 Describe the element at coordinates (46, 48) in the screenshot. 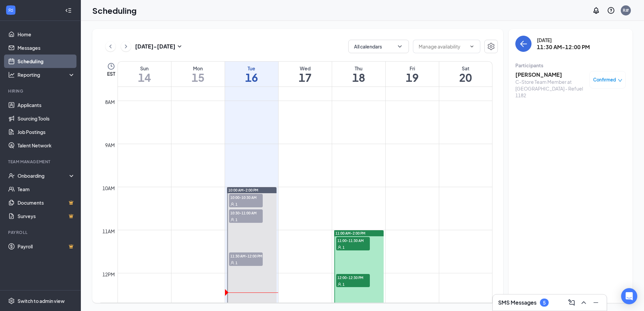

I see `a: Messages` at that location.